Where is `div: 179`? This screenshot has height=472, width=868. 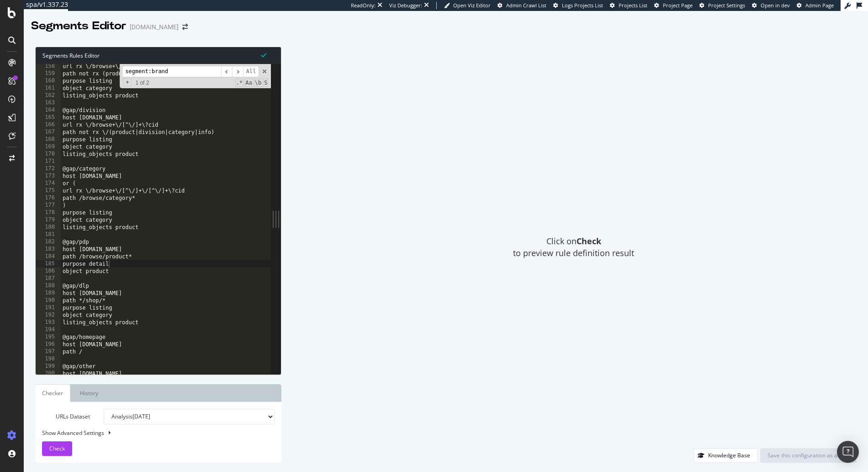 div: 179 is located at coordinates (48, 220).